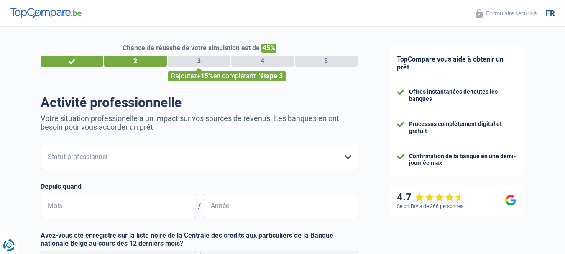  Describe the element at coordinates (431, 197) in the screenshot. I see `div: 4.7` at that location.